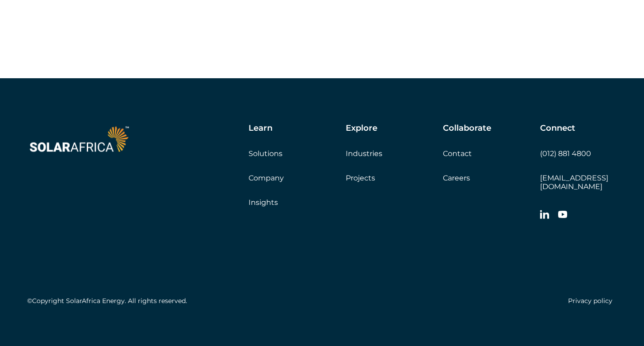  What do you see at coordinates (590, 301) in the screenshot?
I see `a: Privacy policy` at bounding box center [590, 301].